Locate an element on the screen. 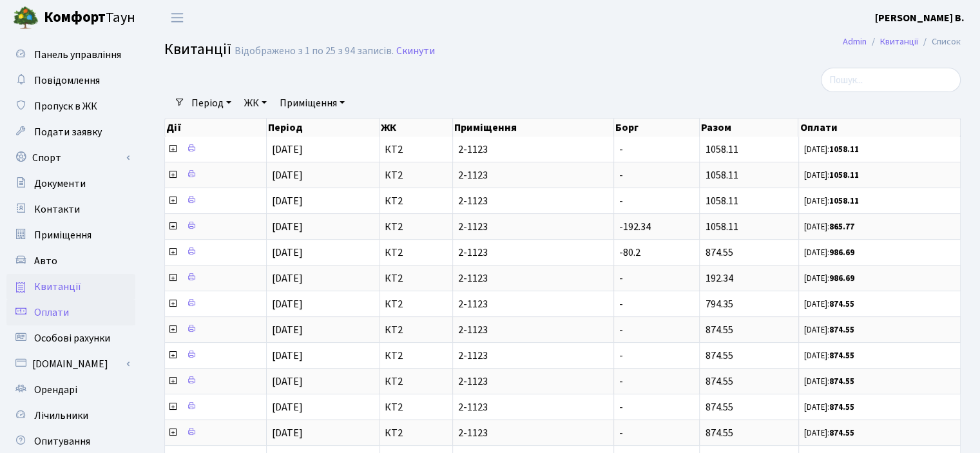  th: Оплати is located at coordinates (879, 128).